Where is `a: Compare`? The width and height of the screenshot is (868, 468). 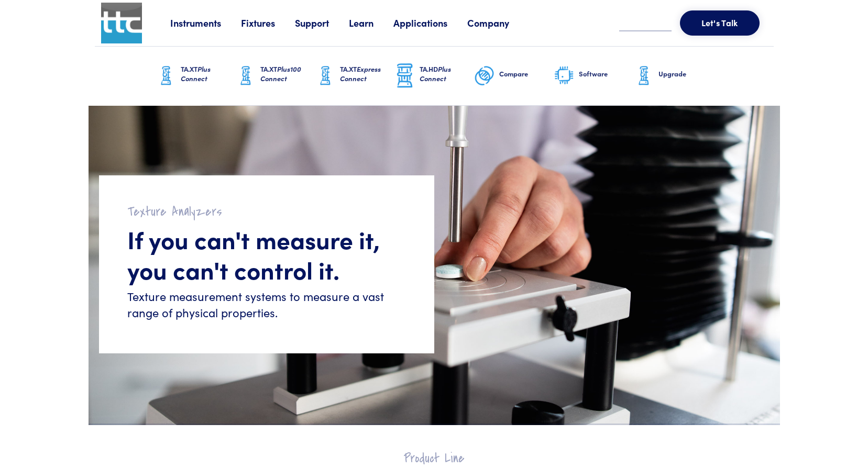 a: Compare is located at coordinates (514, 76).